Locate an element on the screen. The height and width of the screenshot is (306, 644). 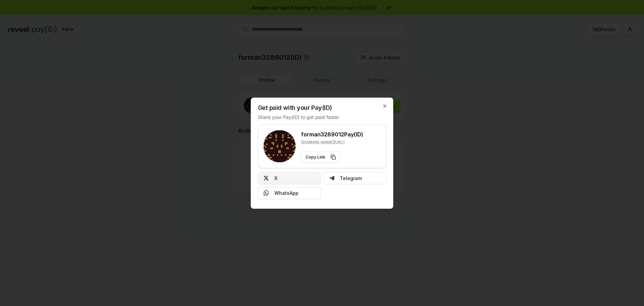
button: X is located at coordinates (290, 178).